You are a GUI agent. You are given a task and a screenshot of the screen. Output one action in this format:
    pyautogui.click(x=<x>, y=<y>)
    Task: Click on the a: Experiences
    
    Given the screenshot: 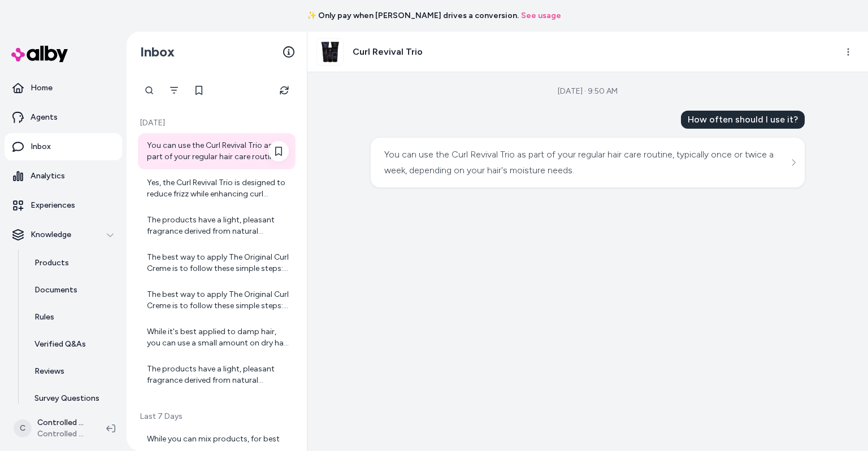 What is the action you would take?
    pyautogui.click(x=63, y=206)
    